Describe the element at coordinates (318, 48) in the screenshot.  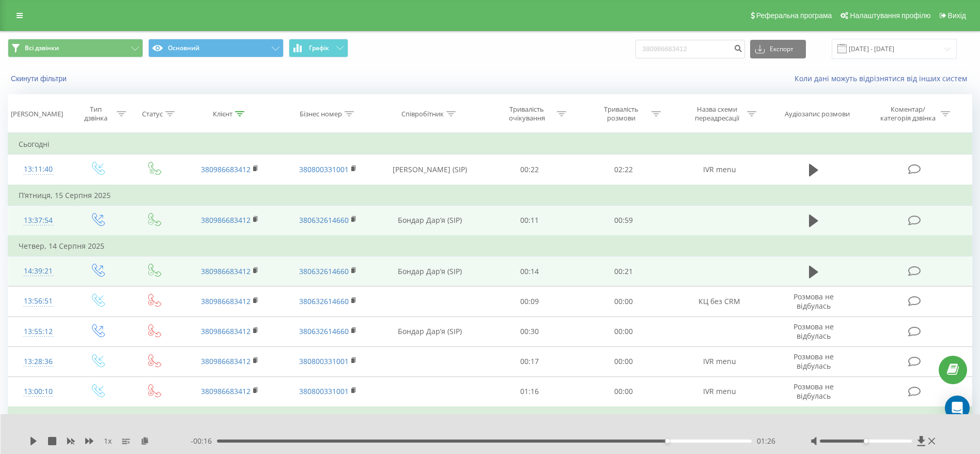
I see `button: Графік` at that location.